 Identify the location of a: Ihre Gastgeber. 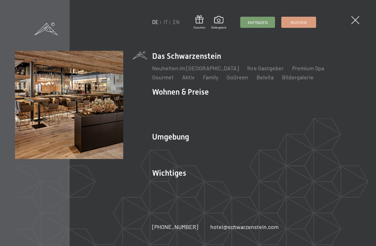
(265, 68).